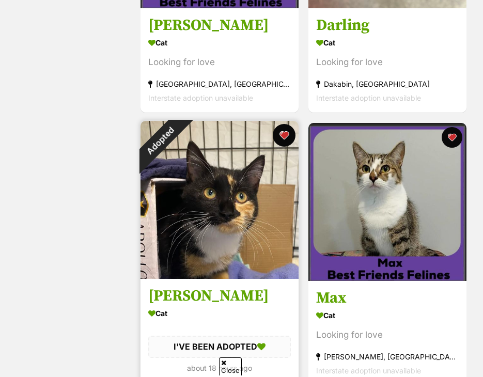 Image resolution: width=483 pixels, height=377 pixels. I want to click on h3: Darling, so click(388, 26).